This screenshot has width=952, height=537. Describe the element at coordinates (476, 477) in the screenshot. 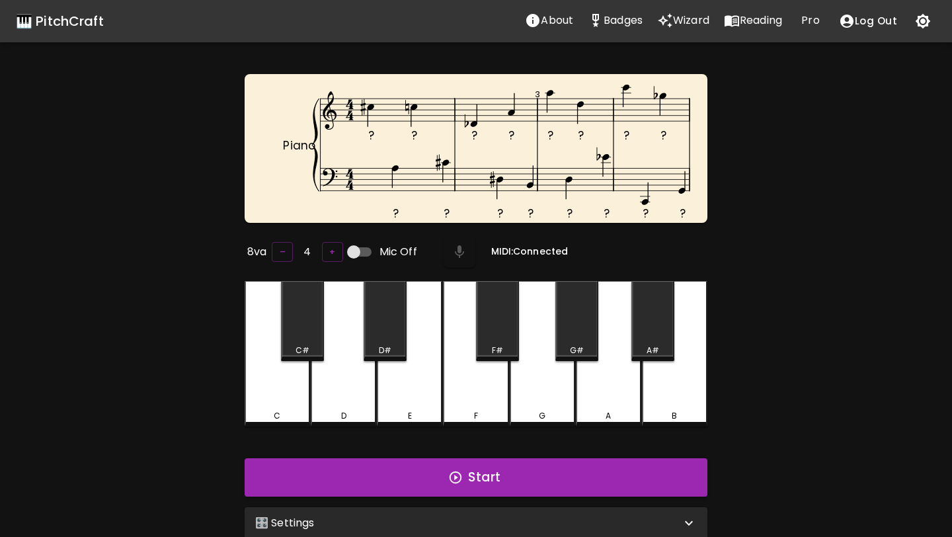

I see `button: Start` at that location.